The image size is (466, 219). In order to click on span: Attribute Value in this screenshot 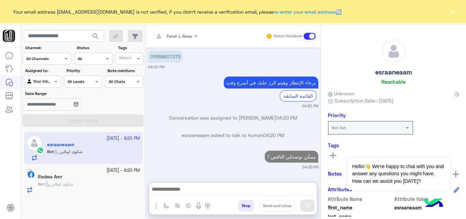, I will do `click(427, 199)`.